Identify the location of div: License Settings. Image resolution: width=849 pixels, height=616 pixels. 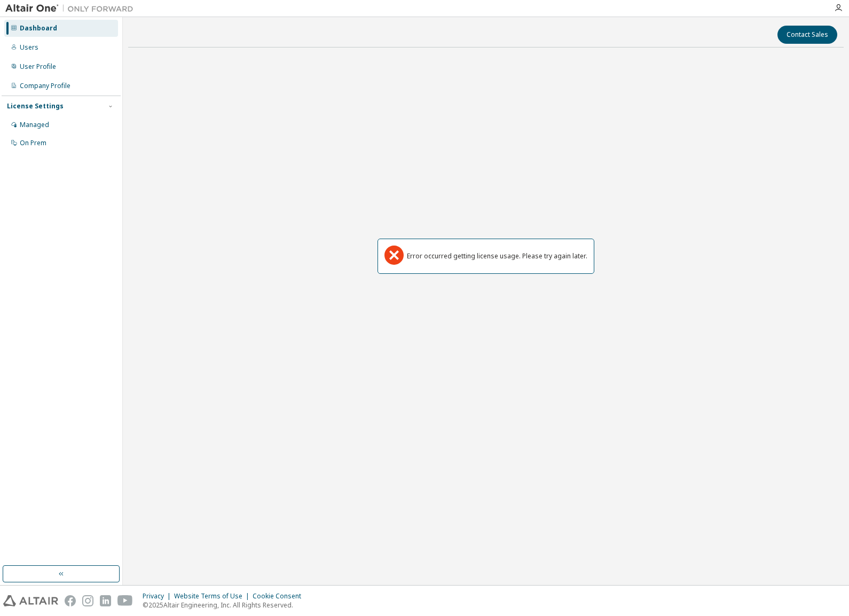
(35, 107).